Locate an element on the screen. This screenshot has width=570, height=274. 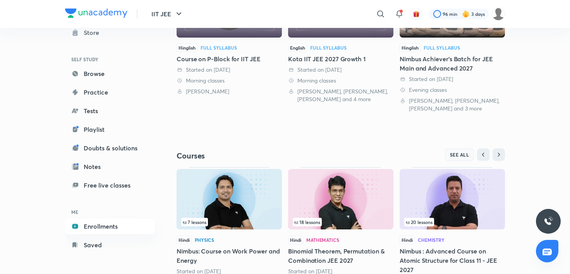
h6: SELF STUDY is located at coordinates (110, 59).